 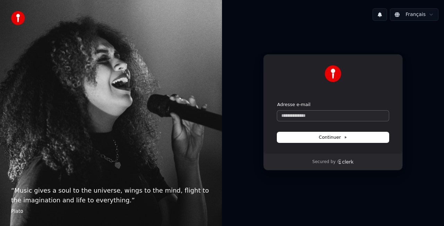 What do you see at coordinates (333, 137) in the screenshot?
I see `span: Continuer` at bounding box center [333, 137].